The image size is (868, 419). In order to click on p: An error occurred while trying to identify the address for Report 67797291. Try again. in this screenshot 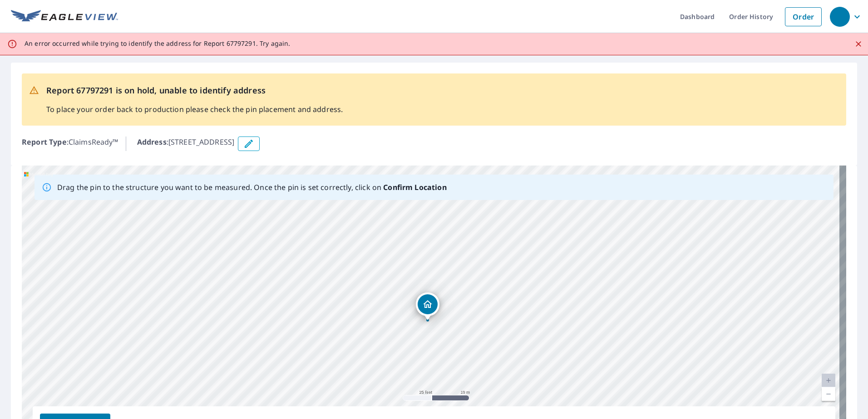, I will do `click(157, 44)`.